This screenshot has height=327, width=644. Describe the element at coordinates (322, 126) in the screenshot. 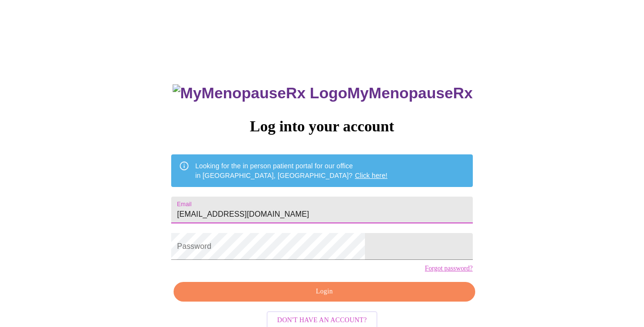

I see `h3: Log into your account` at that location.